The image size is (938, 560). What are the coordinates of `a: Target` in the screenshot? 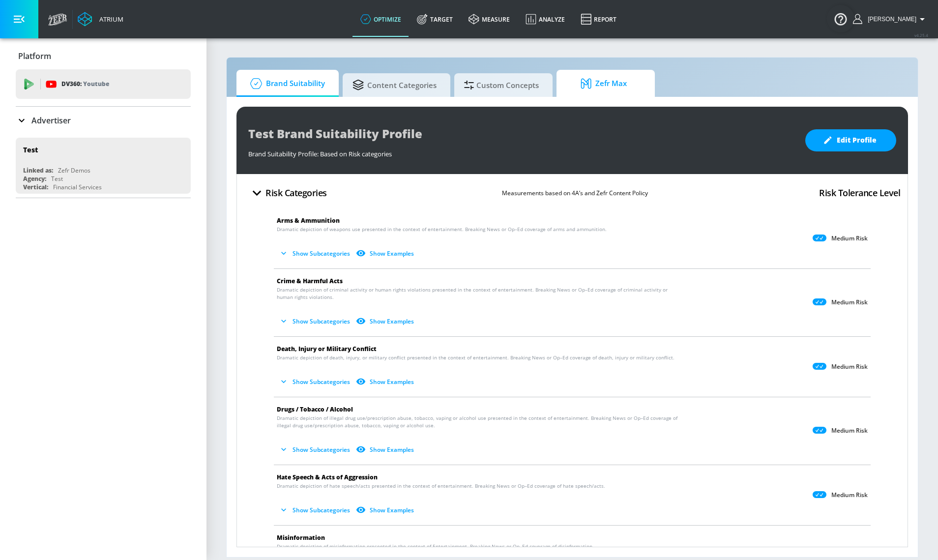 It's located at (434, 20).